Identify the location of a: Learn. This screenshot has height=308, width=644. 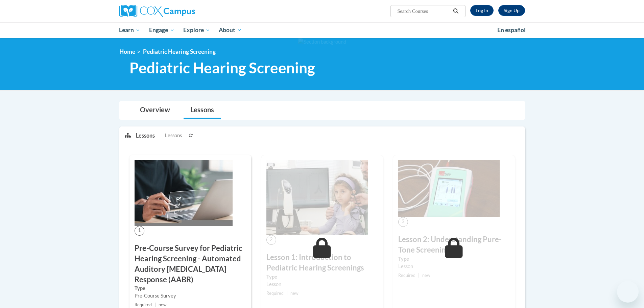
(130, 30).